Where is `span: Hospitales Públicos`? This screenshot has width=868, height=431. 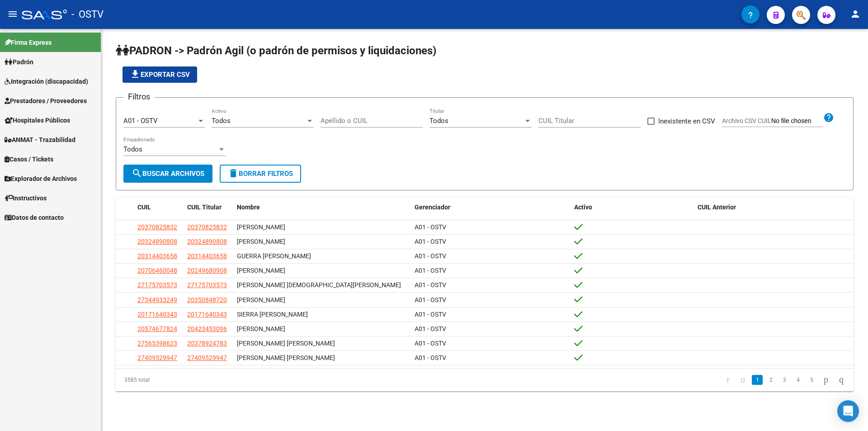 span: Hospitales Públicos is located at coordinates (37, 121).